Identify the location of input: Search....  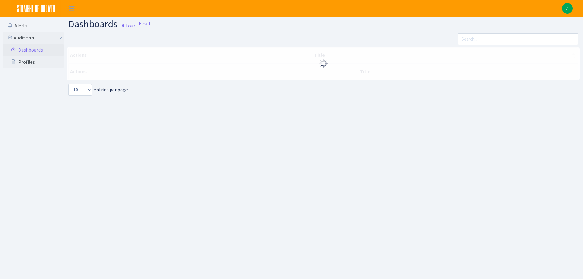
(518, 39).